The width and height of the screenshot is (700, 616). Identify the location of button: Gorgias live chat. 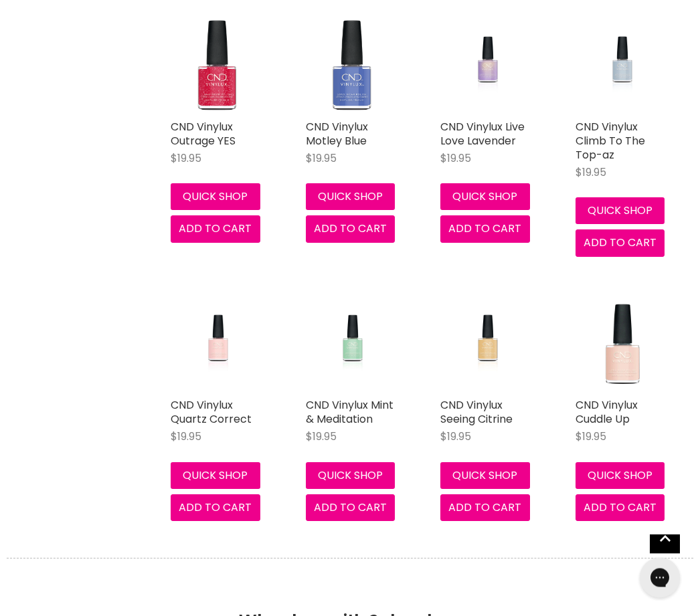
(26, 25).